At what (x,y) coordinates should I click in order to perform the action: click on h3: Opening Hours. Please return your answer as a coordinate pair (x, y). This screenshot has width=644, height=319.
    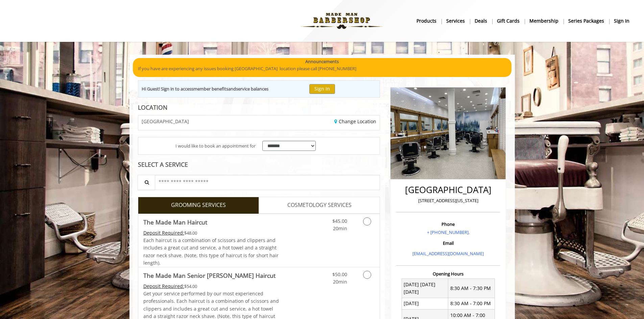
    Looking at the image, I should click on (448, 274).